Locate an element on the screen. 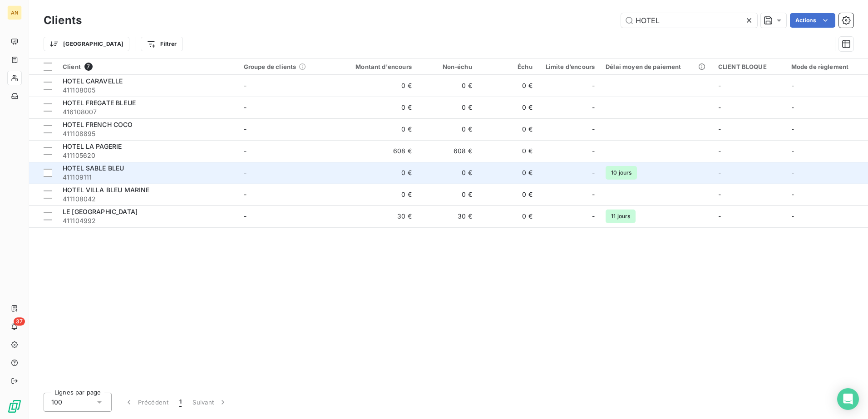 The image size is (868, 419). div: Délai moyen de paiement is located at coordinates (656, 67).